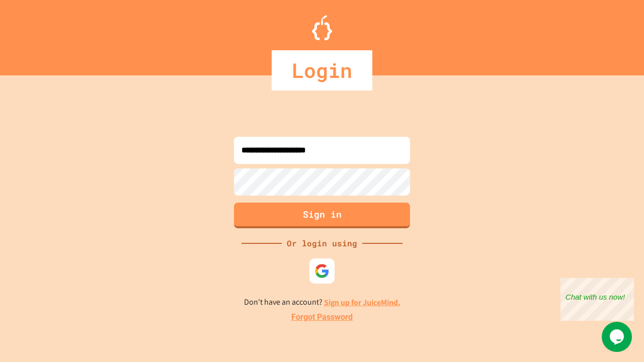 Image resolution: width=644 pixels, height=362 pixels. What do you see at coordinates (322, 243) in the screenshot?
I see `div: Or login using` at bounding box center [322, 243].